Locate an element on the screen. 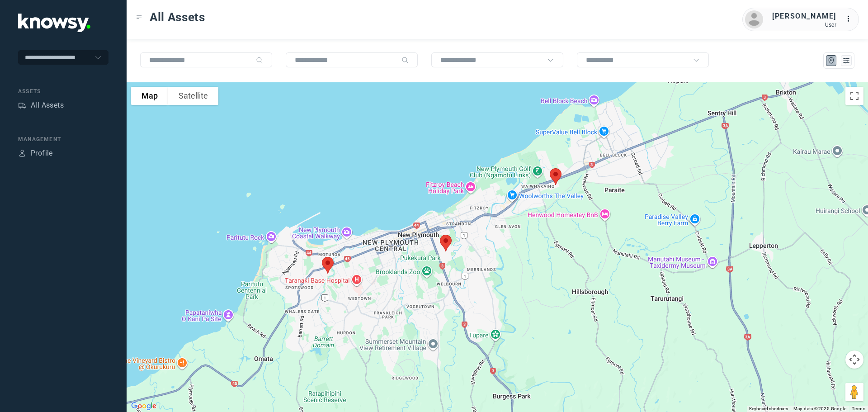 The image size is (868, 412). div: List is located at coordinates (846, 61).